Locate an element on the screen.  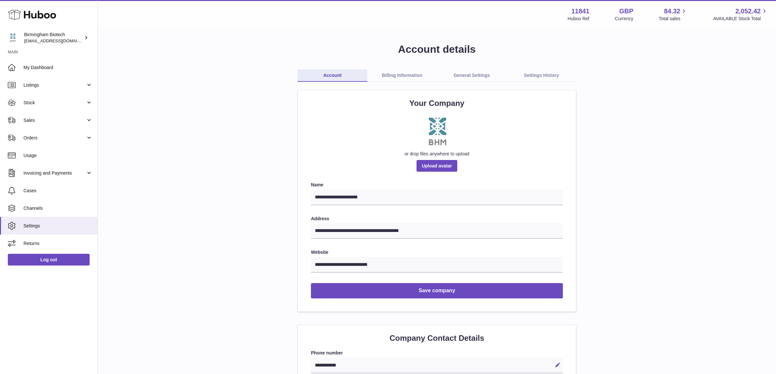
span: Settings is located at coordinates (58, 226).